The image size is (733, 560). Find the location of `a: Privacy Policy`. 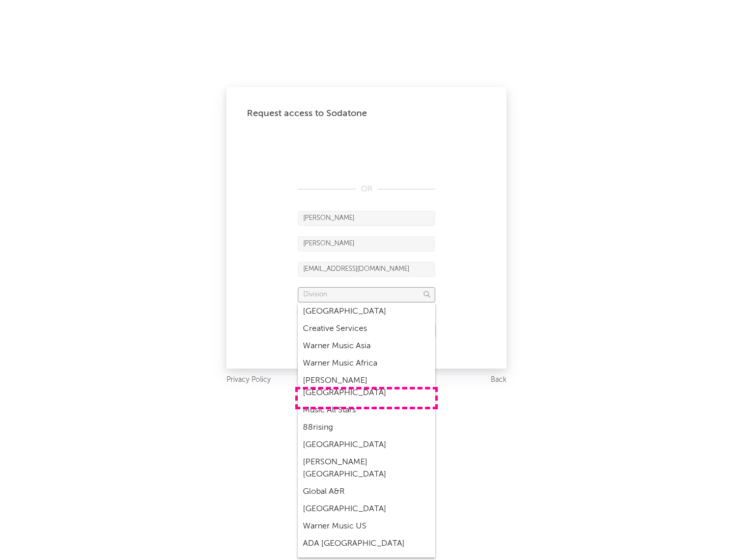

a: Privacy Policy is located at coordinates (249, 380).